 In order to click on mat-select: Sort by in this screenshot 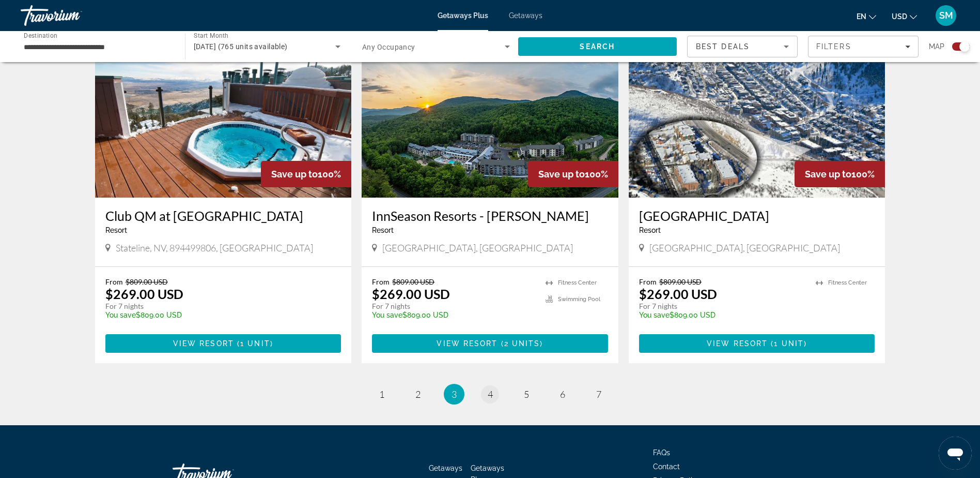, I will do `click(742, 47)`.